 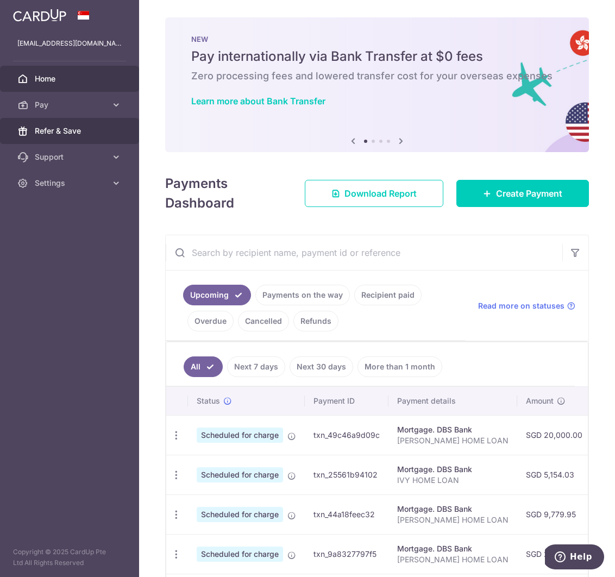 What do you see at coordinates (523, 193) in the screenshot?
I see `a: Create Payment` at bounding box center [523, 193].